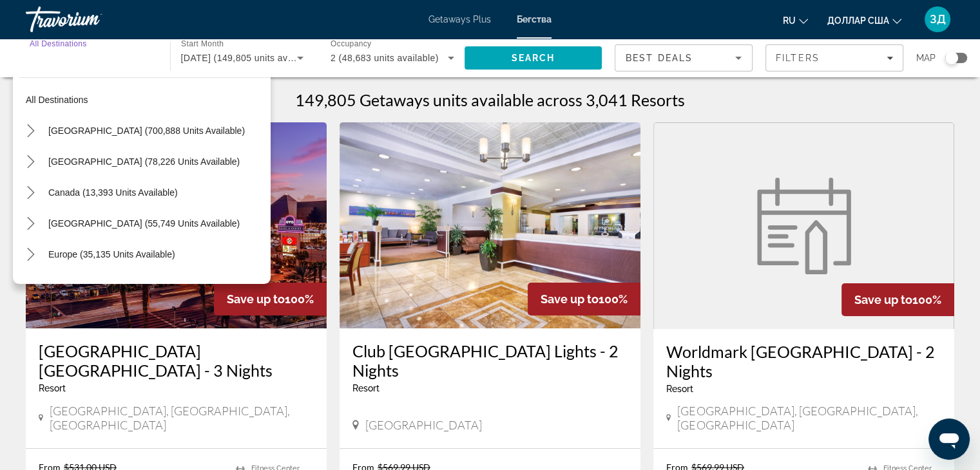 The image size is (980, 470). I want to click on button: Toggle Australia (3,110 units available) submenu, so click(30, 285).